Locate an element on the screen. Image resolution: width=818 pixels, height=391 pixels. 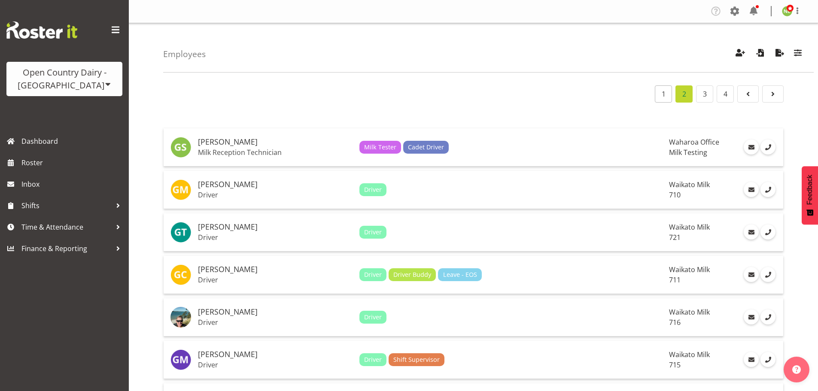
img: help-xxl-2.png is located at coordinates (797, 370).